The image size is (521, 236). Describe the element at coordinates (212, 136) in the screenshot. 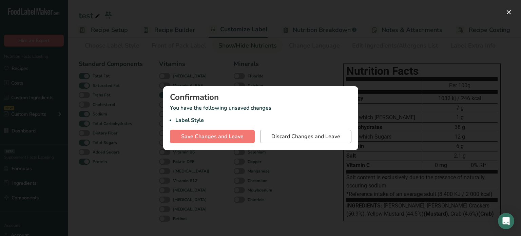

I see `button: Save Changes and Leave` at that location.